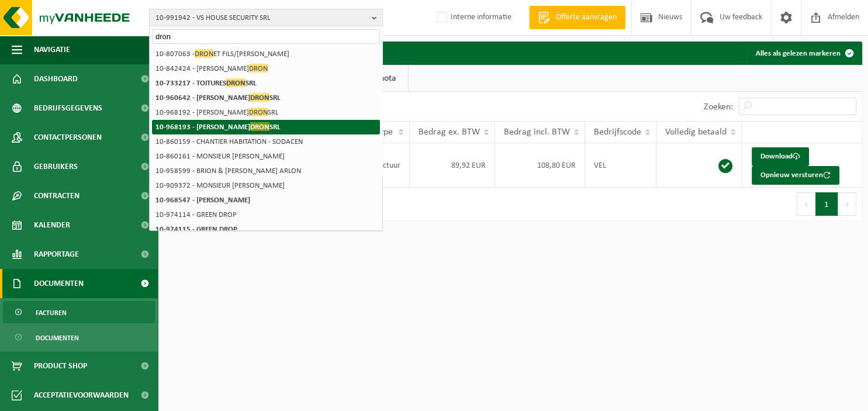  What do you see at coordinates (266, 36) in the screenshot?
I see `input: Zoeken naar gekoppelde vestigingen` at bounding box center [266, 36].